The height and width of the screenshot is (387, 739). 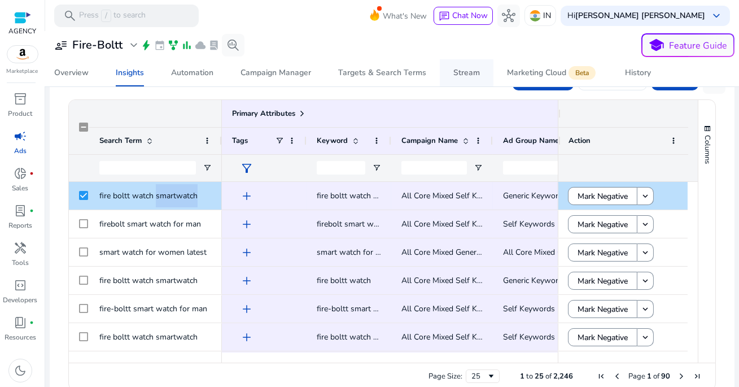 What do you see at coordinates (531, 141) in the screenshot?
I see `span: Ad Group Name` at bounding box center [531, 141].